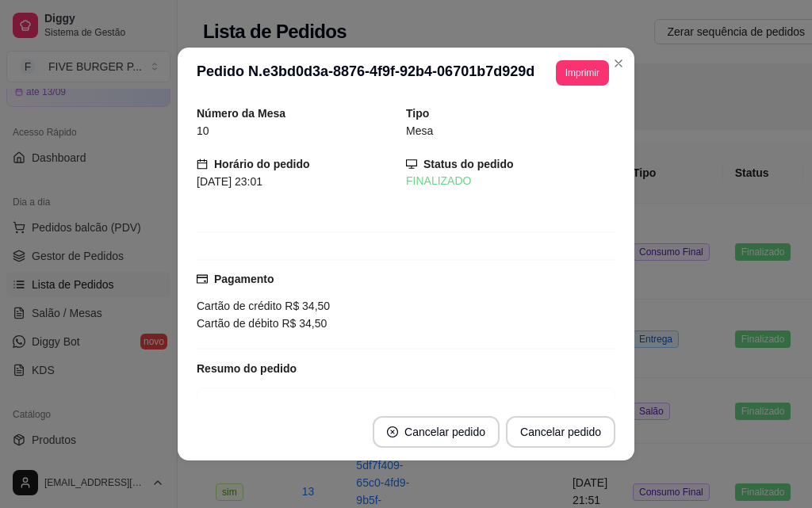 This screenshot has height=508, width=812. I want to click on span: Cartão de crédito, so click(239, 306).